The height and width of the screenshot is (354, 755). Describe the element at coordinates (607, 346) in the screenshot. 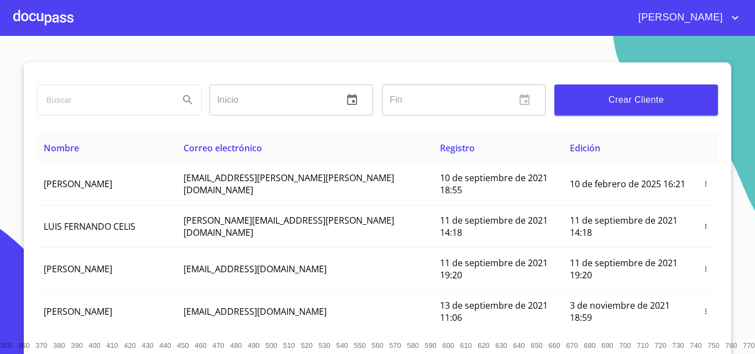

I see `span: 690` at that location.